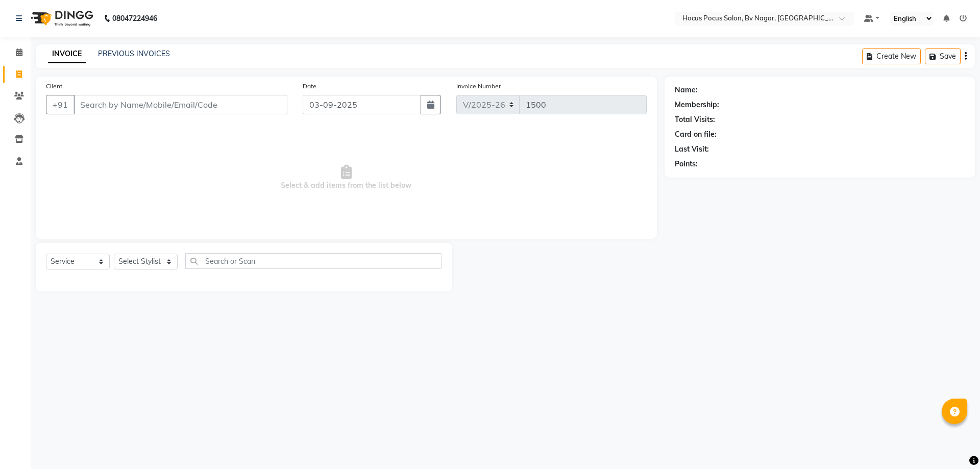 This screenshot has height=469, width=980. Describe the element at coordinates (347, 178) in the screenshot. I see `span: Select & add items from the list below` at that location.